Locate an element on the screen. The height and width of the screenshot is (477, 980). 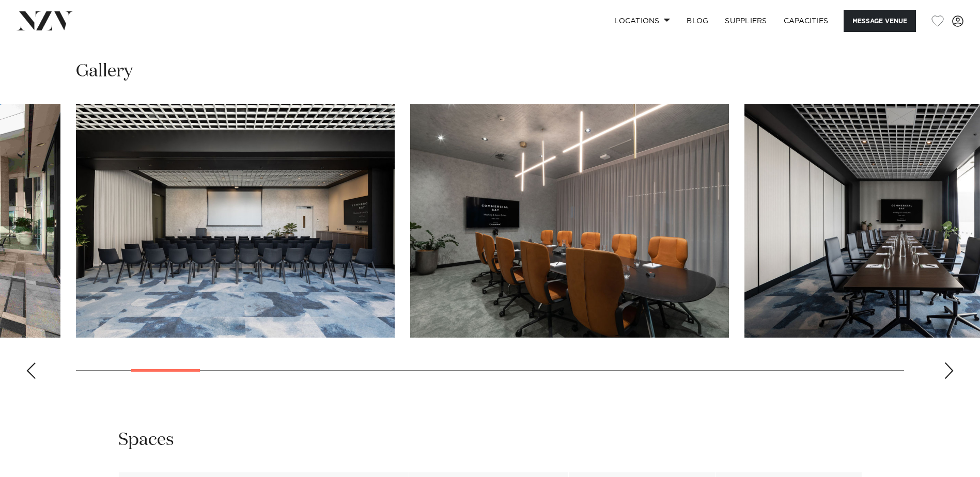
swiper-slide: 3 / 30 is located at coordinates (235, 221).